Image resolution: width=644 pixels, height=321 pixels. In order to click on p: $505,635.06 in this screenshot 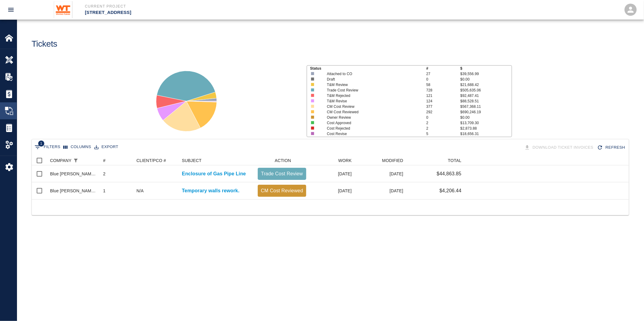, I will do `click(486, 90)`.